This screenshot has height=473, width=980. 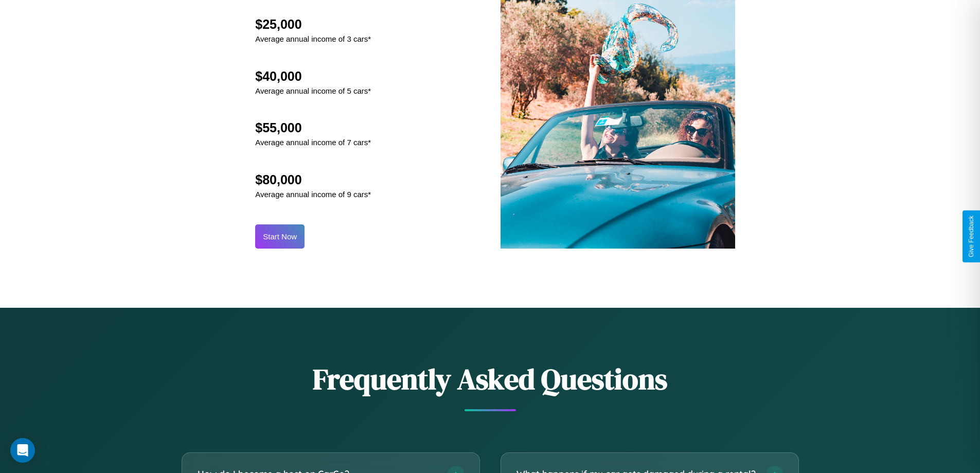 I want to click on h2: $25,000, so click(x=313, y=24).